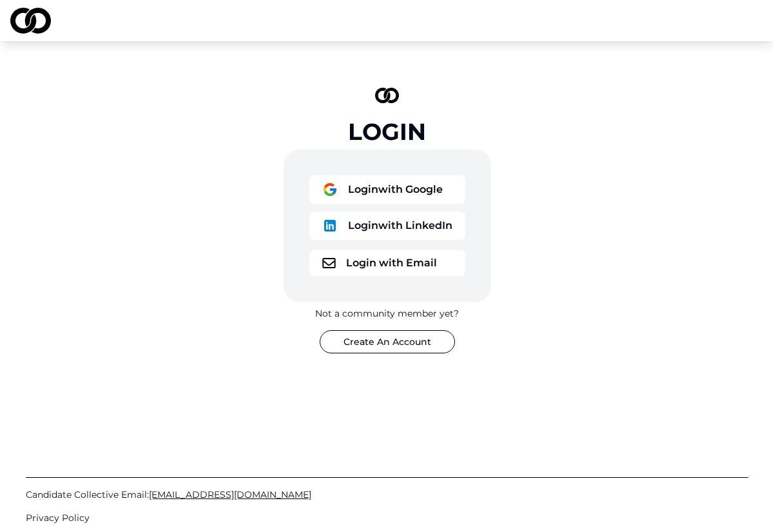 This screenshot has width=774, height=532. I want to click on button: logoLogin with Email, so click(387, 263).